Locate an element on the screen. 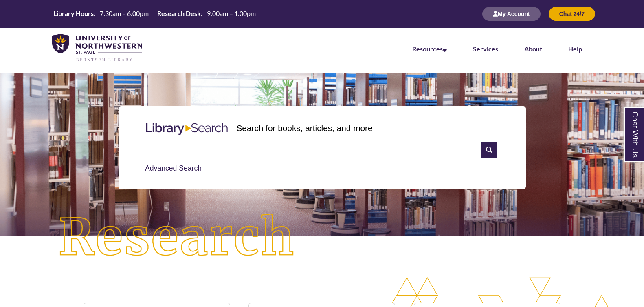  a: My Account is located at coordinates (512, 13).